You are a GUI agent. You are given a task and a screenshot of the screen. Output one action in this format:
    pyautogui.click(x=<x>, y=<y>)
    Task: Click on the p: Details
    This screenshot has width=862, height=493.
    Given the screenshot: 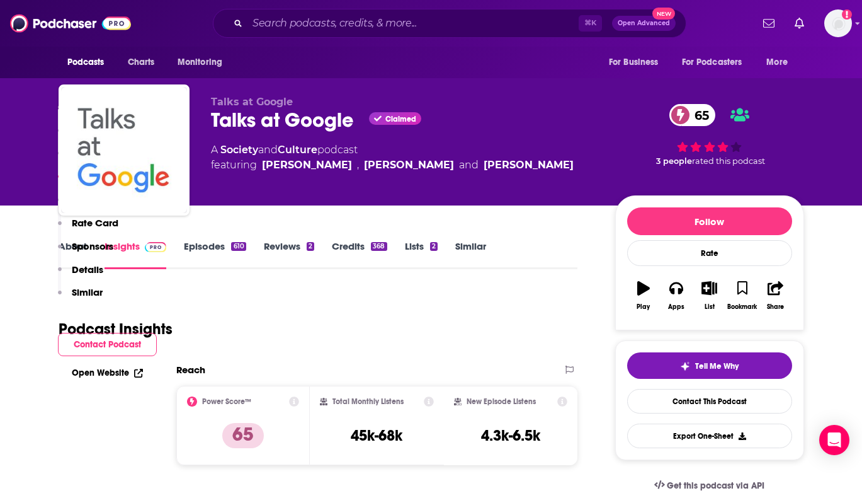 What is the action you would take?
    pyautogui.click(x=88, y=269)
    